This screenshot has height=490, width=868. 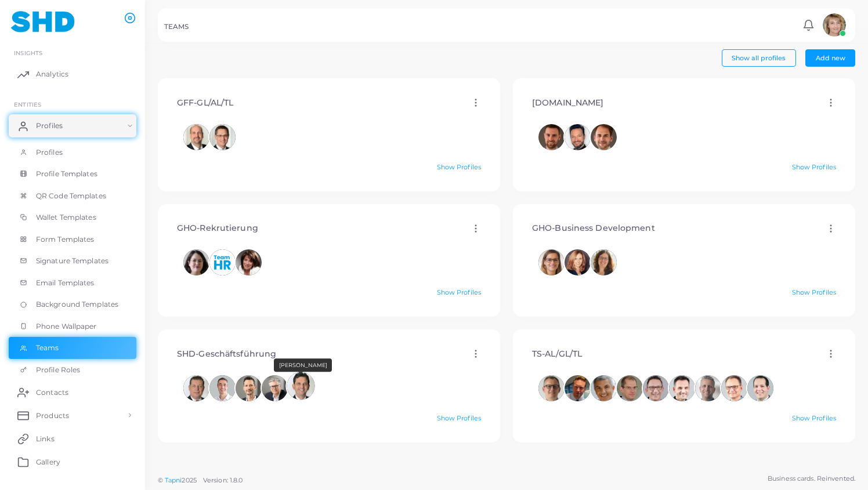 I want to click on span: Alexander Kutz, so click(x=577, y=388).